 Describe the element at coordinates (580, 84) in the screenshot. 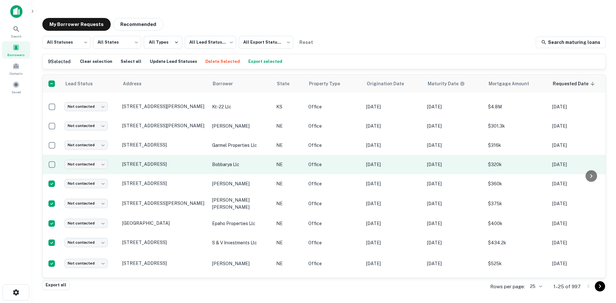

I see `th: Requested Date` at that location.